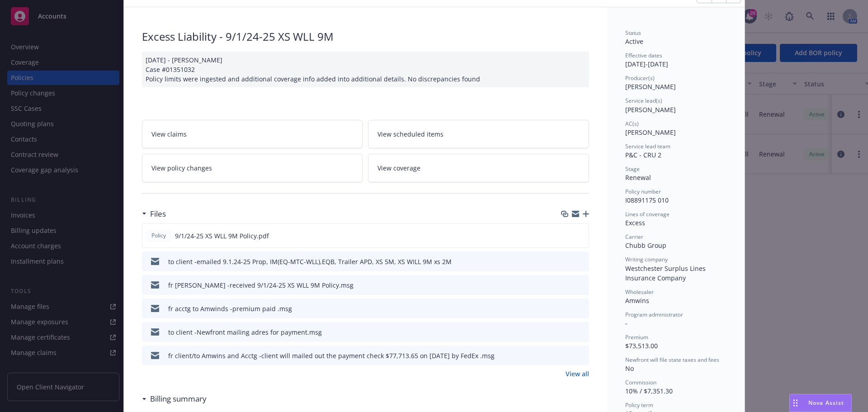 The height and width of the screenshot is (412, 868). Describe the element at coordinates (478, 134) in the screenshot. I see `a: View scheduled items` at that location.